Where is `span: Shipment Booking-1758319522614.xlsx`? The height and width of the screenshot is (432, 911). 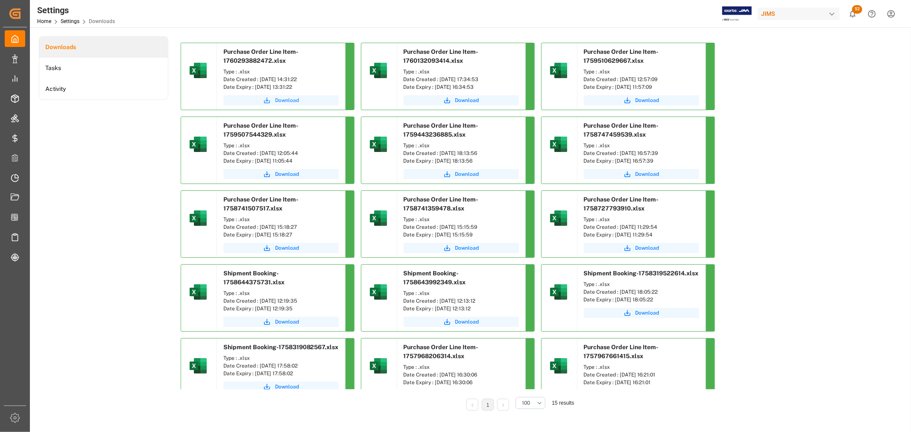 span: Shipment Booking-1758319522614.xlsx is located at coordinates (641, 273).